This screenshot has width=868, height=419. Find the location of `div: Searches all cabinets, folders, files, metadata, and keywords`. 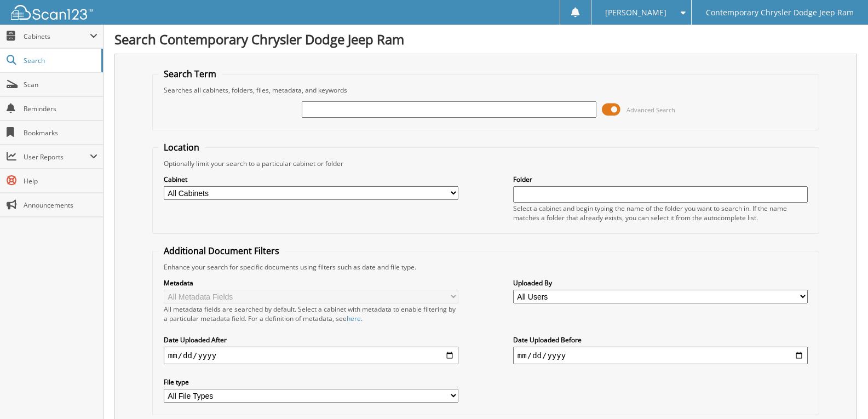

div: Searches all cabinets, folders, files, metadata, and keywords is located at coordinates (486, 89).